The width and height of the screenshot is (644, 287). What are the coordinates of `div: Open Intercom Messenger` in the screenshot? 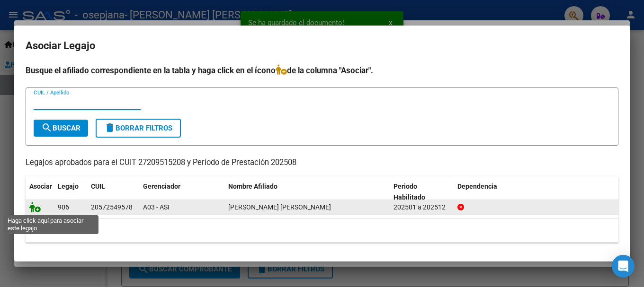 It's located at (623, 266).